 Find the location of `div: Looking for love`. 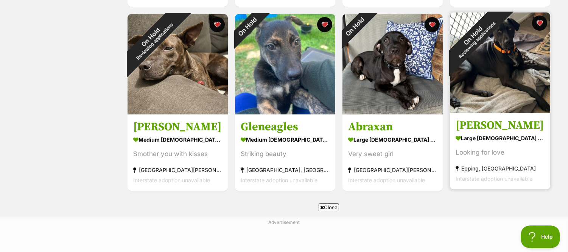

div: Looking for love is located at coordinates (500, 153).